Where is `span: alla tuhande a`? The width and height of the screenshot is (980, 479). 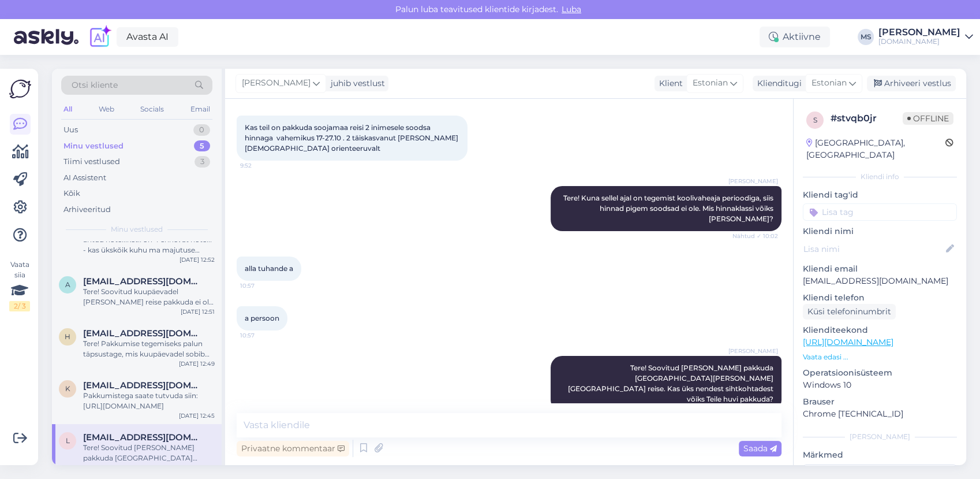
span: alla tuhande a is located at coordinates (269, 268).